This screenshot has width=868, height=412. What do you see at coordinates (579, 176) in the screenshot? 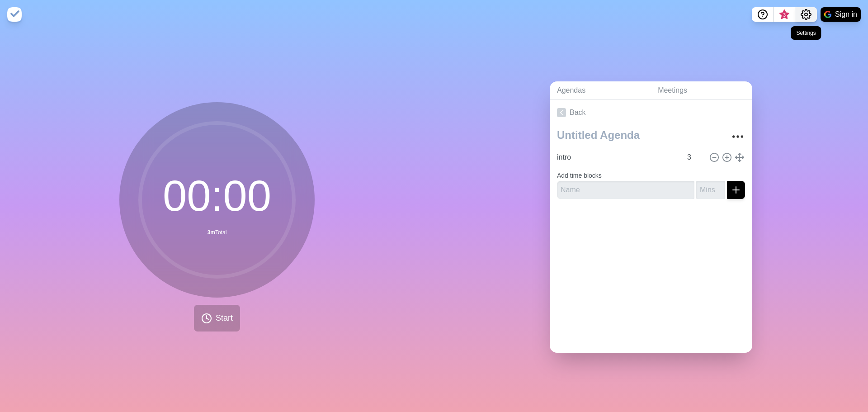
I see `label: Add time blocks` at bounding box center [579, 176].